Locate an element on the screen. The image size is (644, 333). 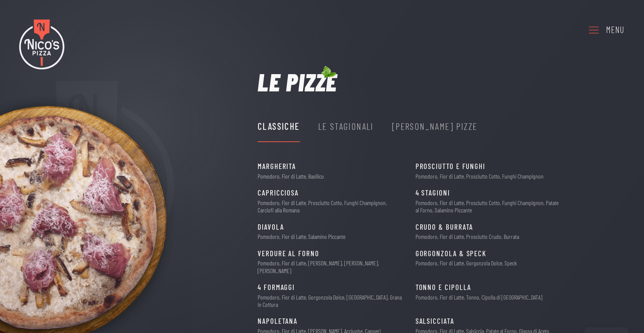
span: Salsicciata is located at coordinates (435, 321).